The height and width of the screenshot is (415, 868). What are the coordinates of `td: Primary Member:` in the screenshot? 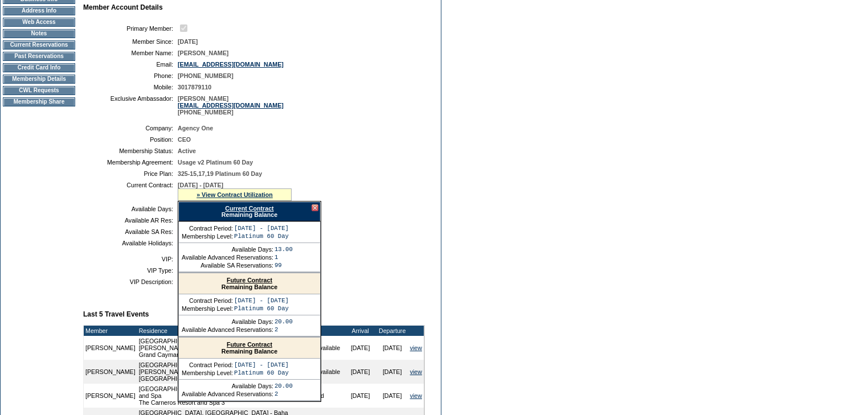 It's located at (131, 28).